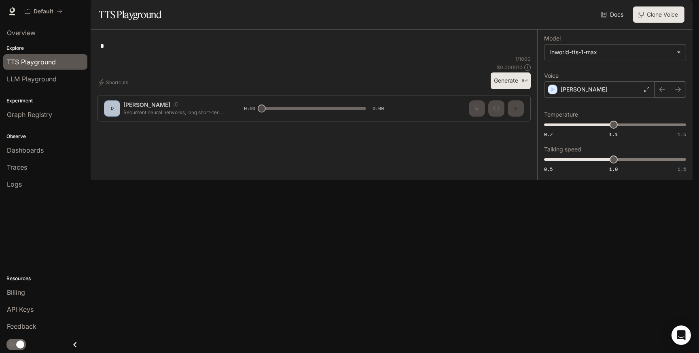  Describe the element at coordinates (114, 83) in the screenshot. I see `button: Shortcuts` at that location.